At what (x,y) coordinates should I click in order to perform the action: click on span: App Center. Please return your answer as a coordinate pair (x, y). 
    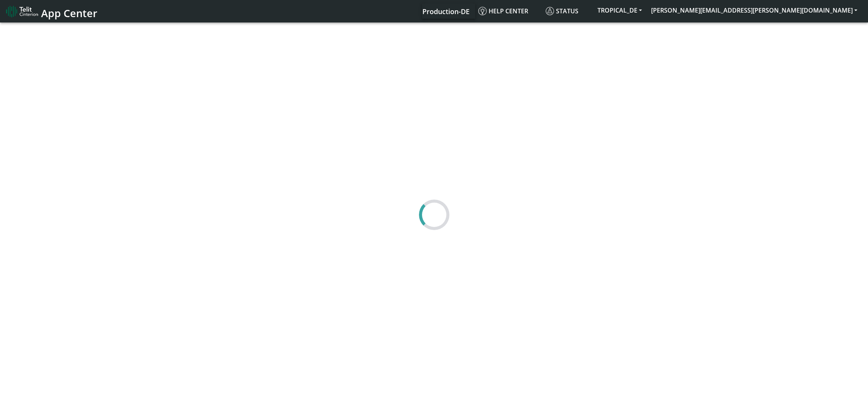
    Looking at the image, I should click on (70, 13).